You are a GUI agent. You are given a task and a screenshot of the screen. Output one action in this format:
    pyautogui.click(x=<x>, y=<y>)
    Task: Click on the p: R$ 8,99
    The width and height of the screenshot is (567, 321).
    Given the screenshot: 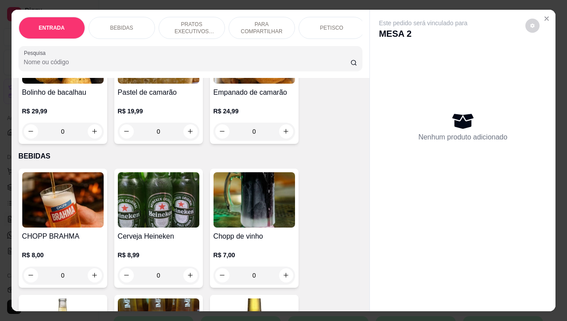 What is the action you would take?
    pyautogui.click(x=159, y=255)
    